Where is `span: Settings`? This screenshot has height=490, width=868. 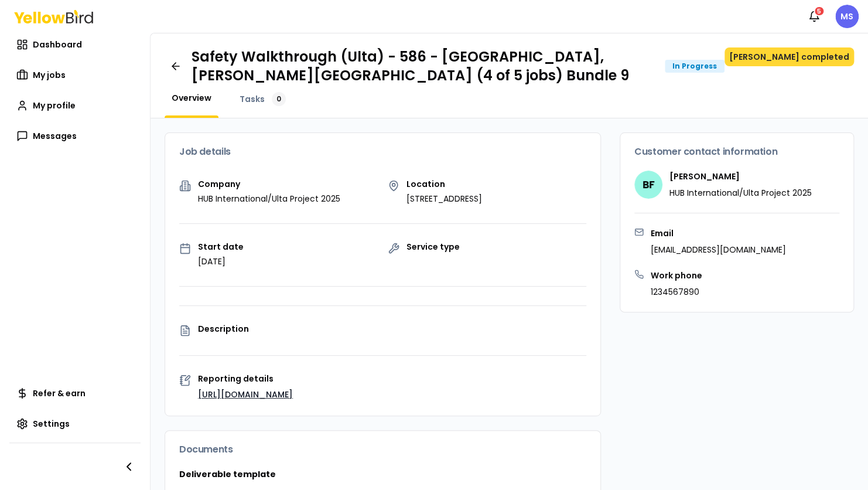 span: Settings is located at coordinates (51, 424).